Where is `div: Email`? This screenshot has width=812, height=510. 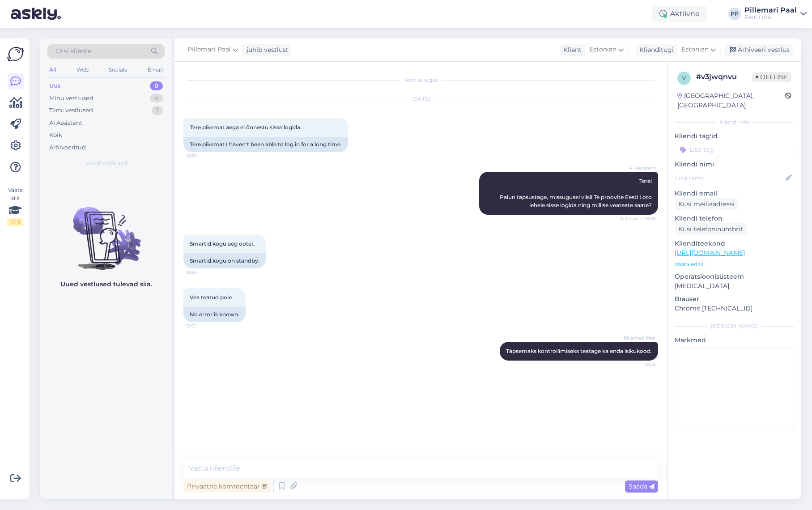
div: Email is located at coordinates (155, 70).